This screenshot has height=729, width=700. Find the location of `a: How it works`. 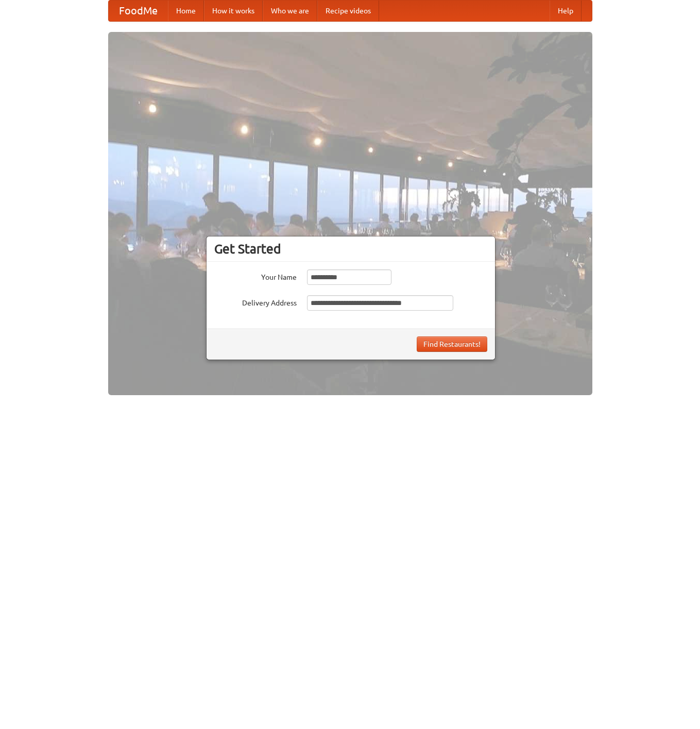

a: How it works is located at coordinates (234, 10).